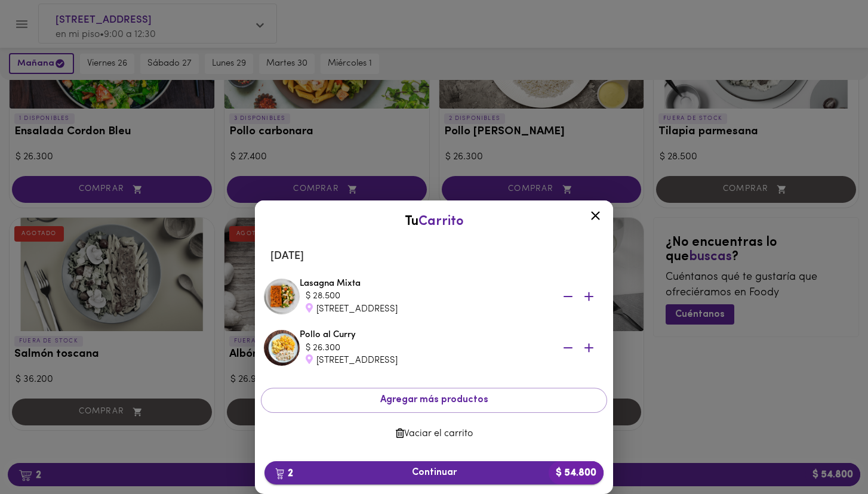 This screenshot has width=868, height=494. Describe the element at coordinates (434, 400) in the screenshot. I see `span: Agregar más productos` at that location.